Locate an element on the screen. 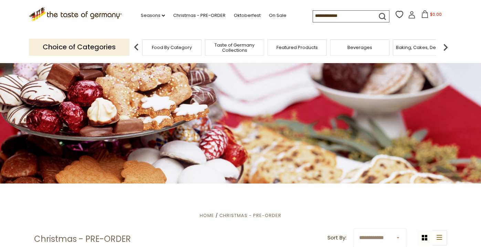 The image size is (481, 247). label: Sort By: is located at coordinates (337, 237).